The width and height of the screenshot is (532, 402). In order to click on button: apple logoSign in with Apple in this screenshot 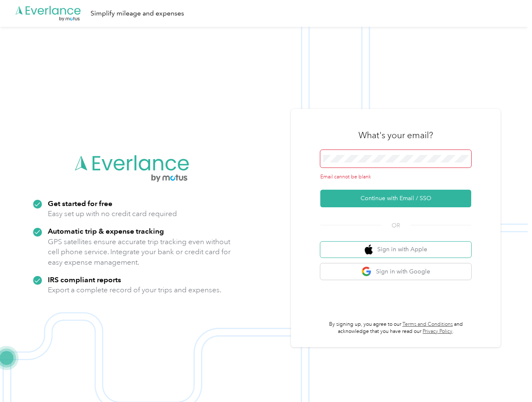, I will do `click(395, 250)`.